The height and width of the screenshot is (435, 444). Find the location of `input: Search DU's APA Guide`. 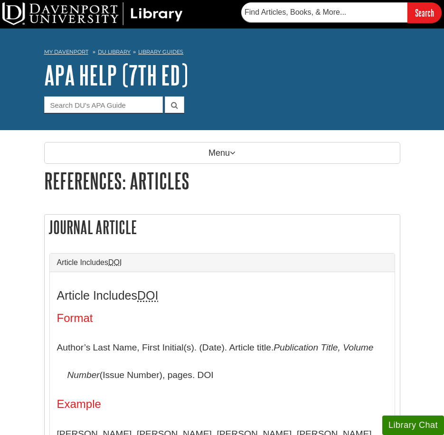

input: Search DU's APA Guide is located at coordinates (104, 104).